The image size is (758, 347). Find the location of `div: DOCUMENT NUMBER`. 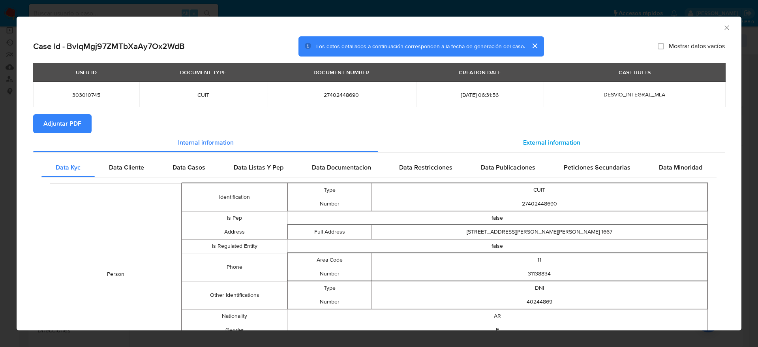

div: DOCUMENT NUMBER is located at coordinates (341, 72).